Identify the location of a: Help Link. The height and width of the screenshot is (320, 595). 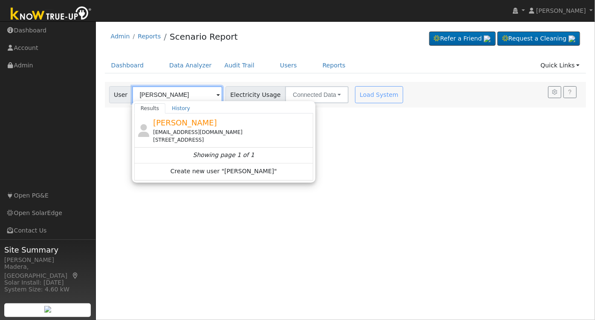
(570, 92).